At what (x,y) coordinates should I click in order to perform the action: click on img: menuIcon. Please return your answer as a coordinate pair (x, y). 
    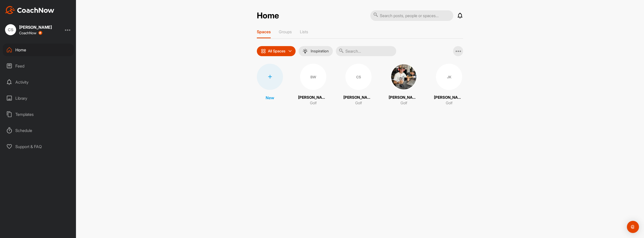
    Looking at the image, I should click on (305, 51).